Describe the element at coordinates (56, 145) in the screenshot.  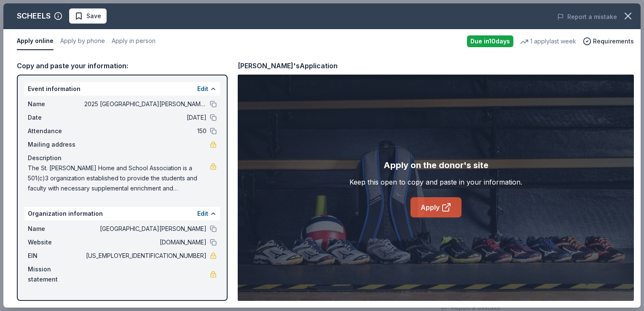
I see `span: Mailing address` at that location.